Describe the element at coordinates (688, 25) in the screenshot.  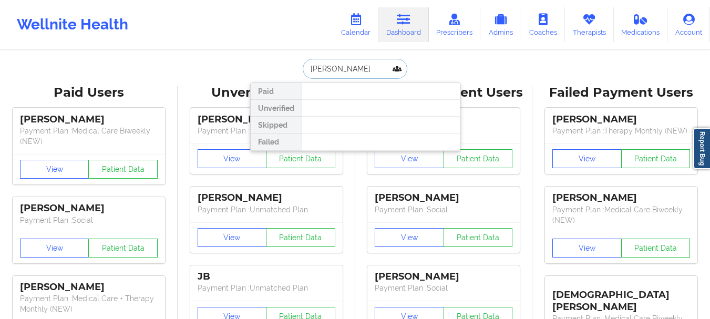
I see `a: Account` at that location.